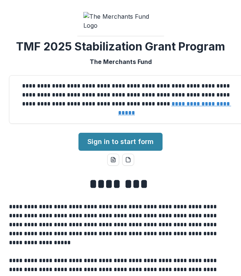  What do you see at coordinates (120, 142) in the screenshot?
I see `a: Sign in to start form` at bounding box center [120, 142].